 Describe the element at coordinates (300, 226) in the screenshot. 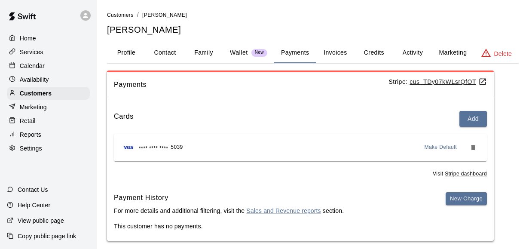

I see `p: This customer has no payments.` at that location.